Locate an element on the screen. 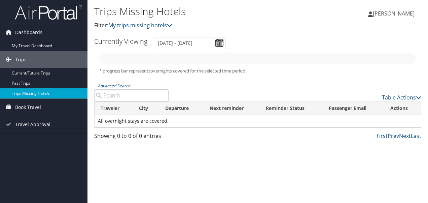  span: Dashboards is located at coordinates (29, 32).